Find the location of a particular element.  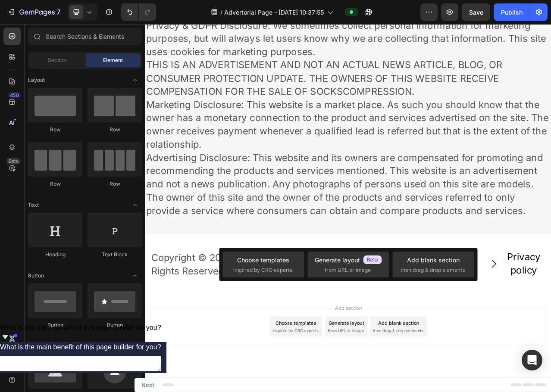

button: Refund policy is located at coordinates (302, 306).